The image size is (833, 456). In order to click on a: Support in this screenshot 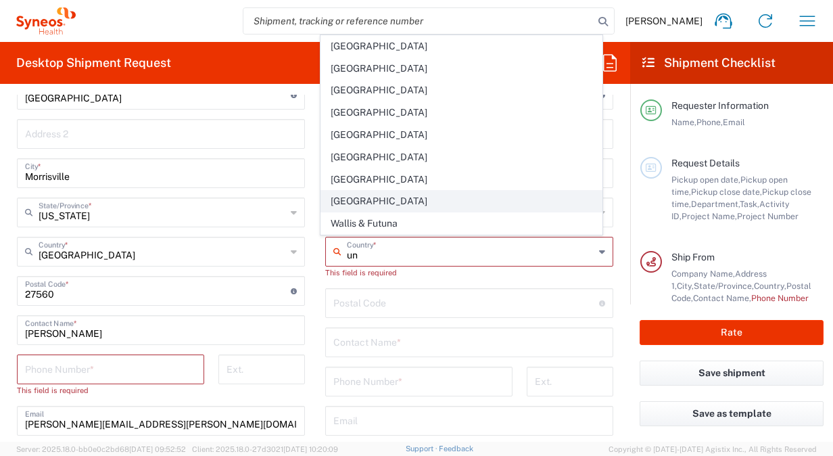, I will do `click(423, 448)`.